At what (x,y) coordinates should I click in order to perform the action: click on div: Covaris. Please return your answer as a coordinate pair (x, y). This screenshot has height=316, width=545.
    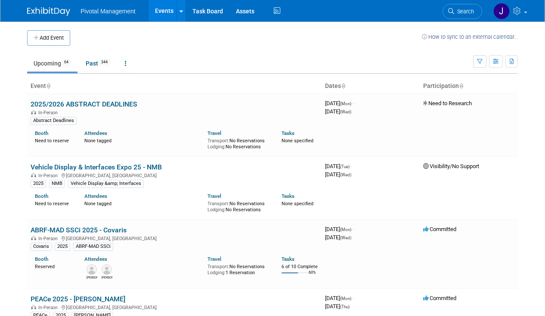
    Looking at the image, I should click on (41, 246).